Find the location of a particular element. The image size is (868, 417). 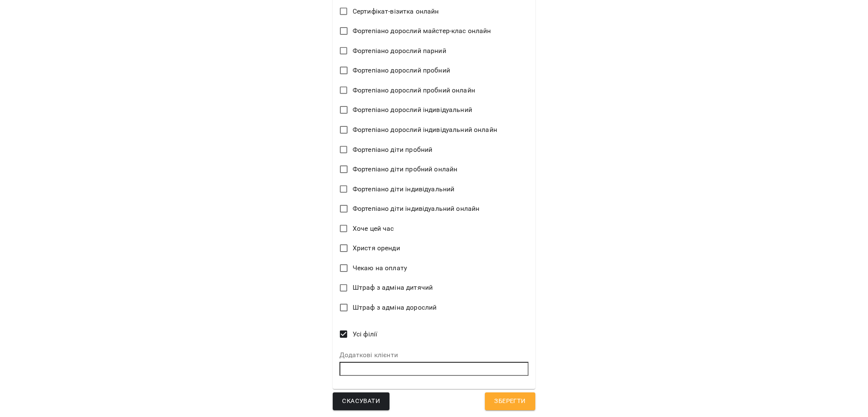

span: Фортепіано діти пробний is located at coordinates (392, 150).